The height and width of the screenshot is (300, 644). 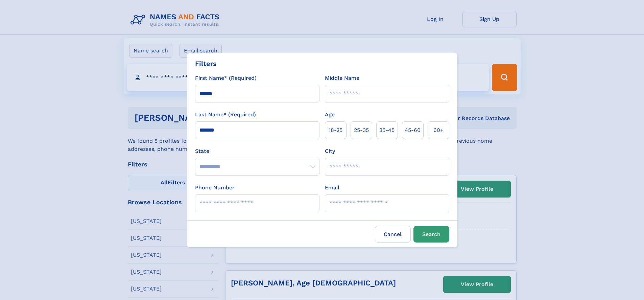 What do you see at coordinates (393, 234) in the screenshot?
I see `label: Cancel` at bounding box center [393, 234].